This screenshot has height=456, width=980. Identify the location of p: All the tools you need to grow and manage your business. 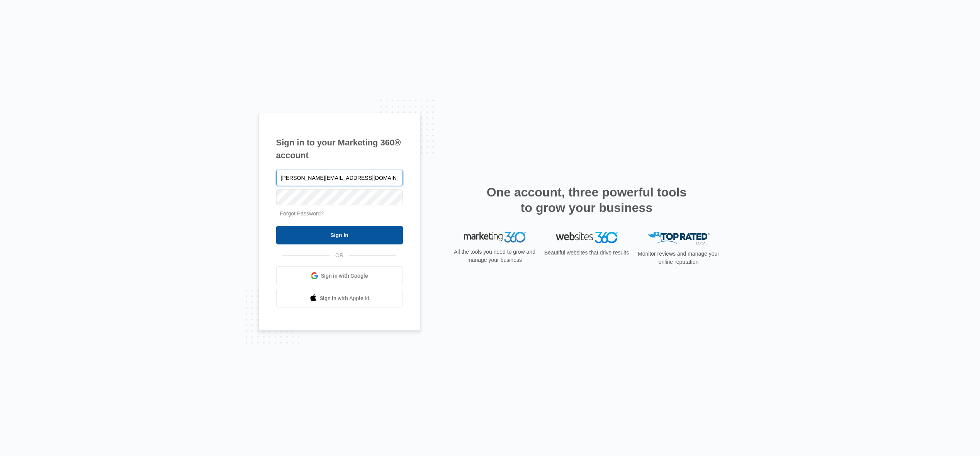
(495, 256).